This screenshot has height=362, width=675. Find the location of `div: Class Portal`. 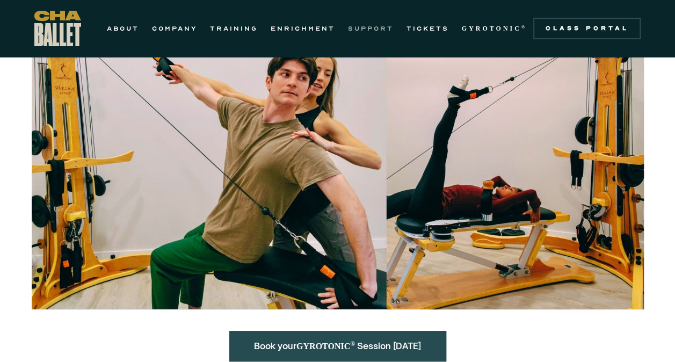

div: Class Portal is located at coordinates (587, 28).